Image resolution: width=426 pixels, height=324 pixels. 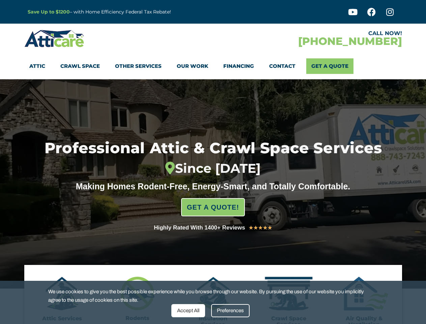 What do you see at coordinates (213, 158) in the screenshot?
I see `h1: Professional Attic & Crawl Space Services` at bounding box center [213, 158].